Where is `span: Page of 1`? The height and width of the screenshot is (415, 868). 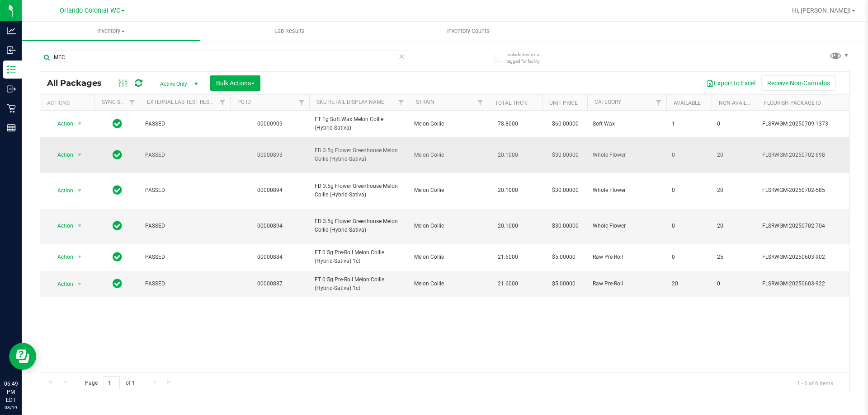 span: Page of 1 is located at coordinates (110, 383).